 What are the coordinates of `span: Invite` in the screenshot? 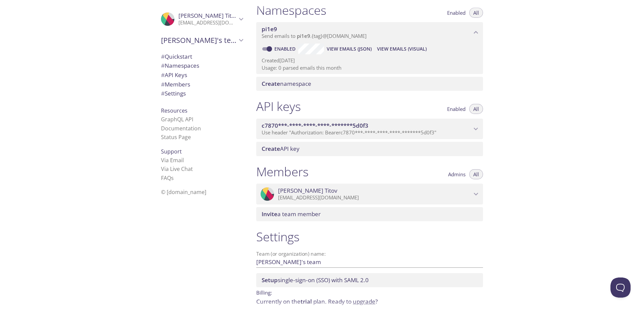 It's located at (270, 214).